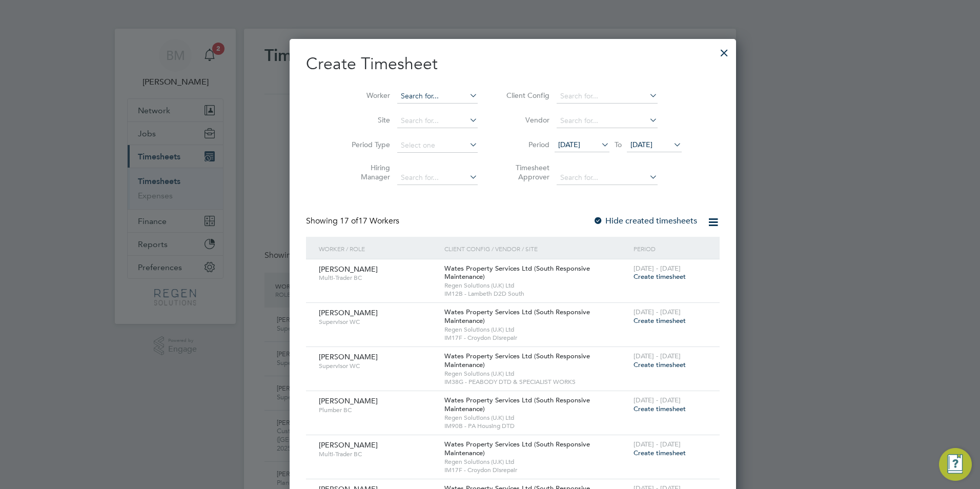 The height and width of the screenshot is (489, 980). I want to click on label: Period, so click(526, 144).